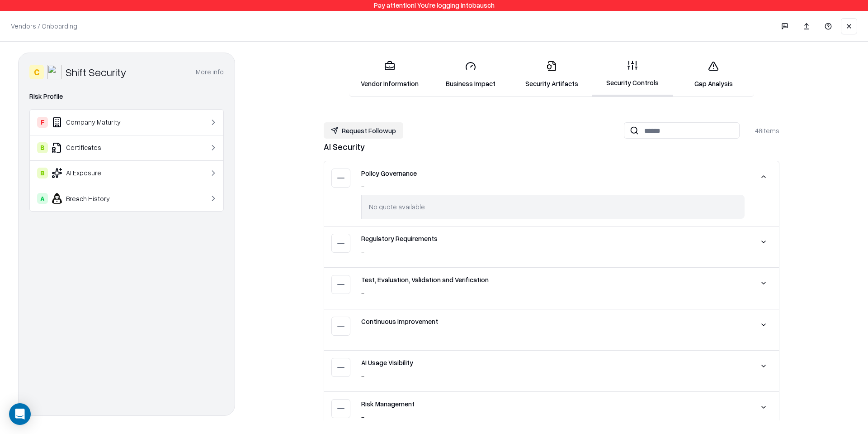  I want to click on div: Certificates, so click(110, 148).